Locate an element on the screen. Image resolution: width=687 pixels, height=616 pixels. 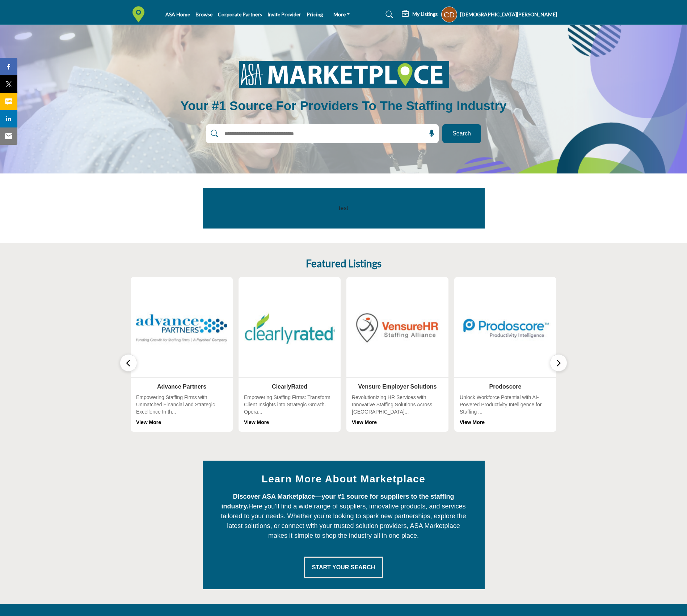
span: Start Your Search is located at coordinates (344, 567).